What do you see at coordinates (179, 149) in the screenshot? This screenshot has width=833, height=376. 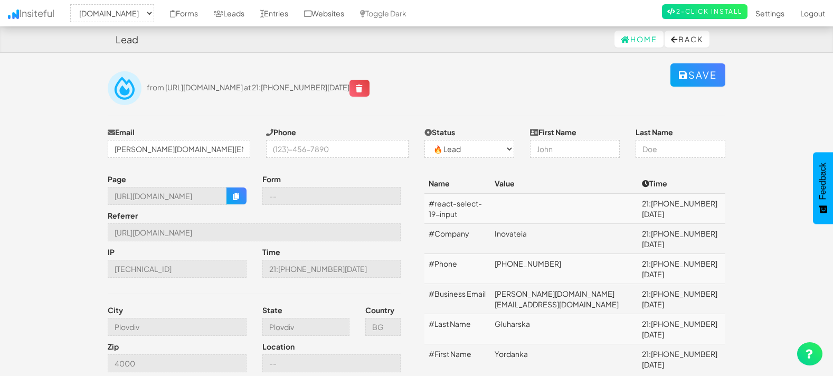 I see `input: j@doe.com` at bounding box center [179, 149].